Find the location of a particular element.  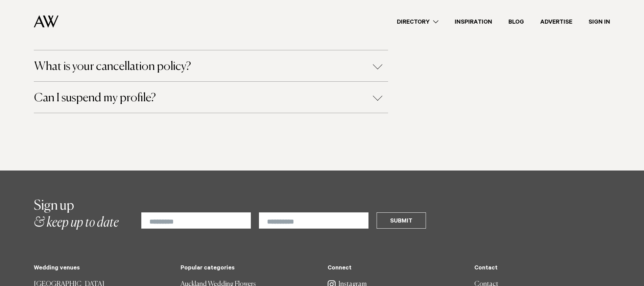

h4: Can I suspend my profile? is located at coordinates (211, 98).